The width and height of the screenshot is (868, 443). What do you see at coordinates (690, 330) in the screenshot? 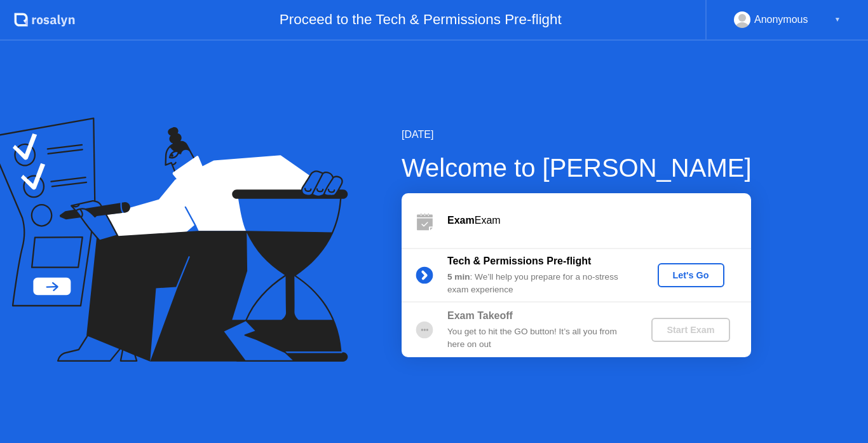
I see `button: Start Exam` at bounding box center [690, 330].